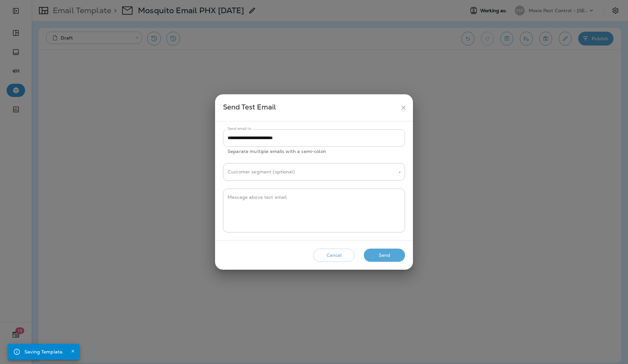 The image size is (628, 364). Describe the element at coordinates (44, 352) in the screenshot. I see `div: Saving Template.` at that location.